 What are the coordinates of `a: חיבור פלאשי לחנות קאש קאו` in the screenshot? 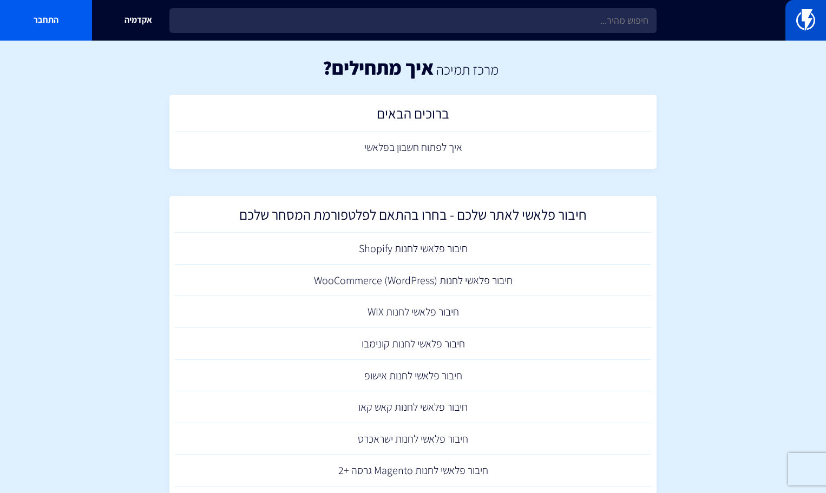 It's located at (413, 407).